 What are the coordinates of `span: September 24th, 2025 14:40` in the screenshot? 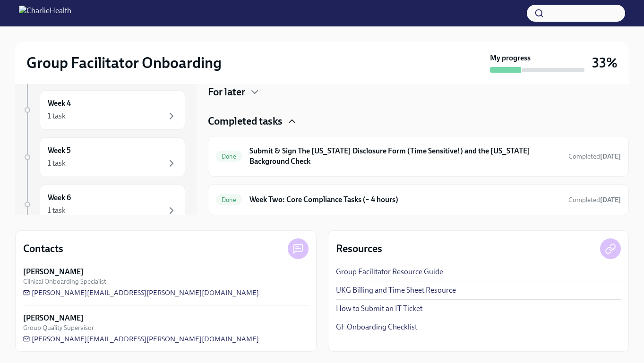 It's located at (594, 200).